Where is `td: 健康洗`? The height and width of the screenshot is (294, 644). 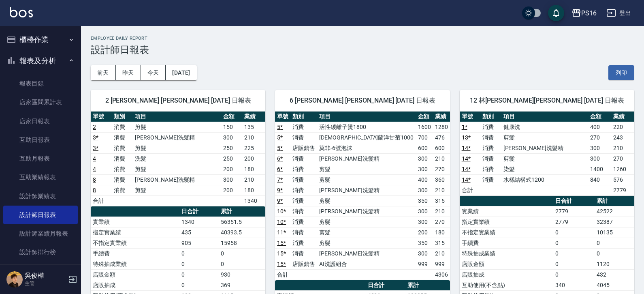
td: 健康洗 is located at coordinates (545, 127).